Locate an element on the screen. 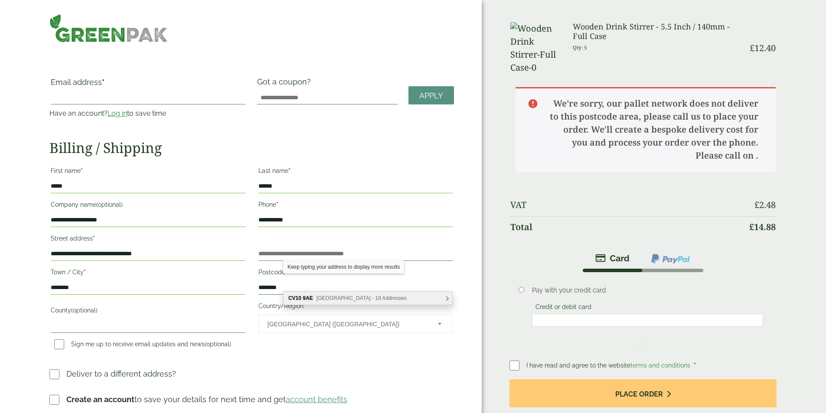 This screenshot has width=826, height=413. label: Company name is located at coordinates (148, 206).